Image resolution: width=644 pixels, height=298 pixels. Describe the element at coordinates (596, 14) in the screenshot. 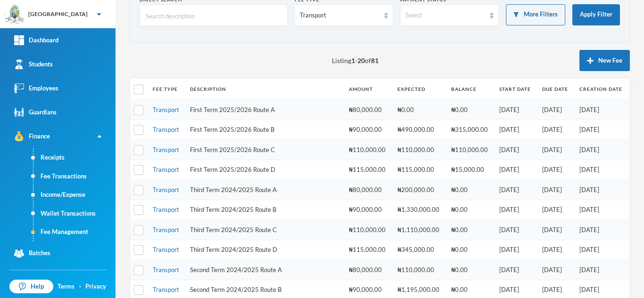

I see `button: Apply Filter` at that location.